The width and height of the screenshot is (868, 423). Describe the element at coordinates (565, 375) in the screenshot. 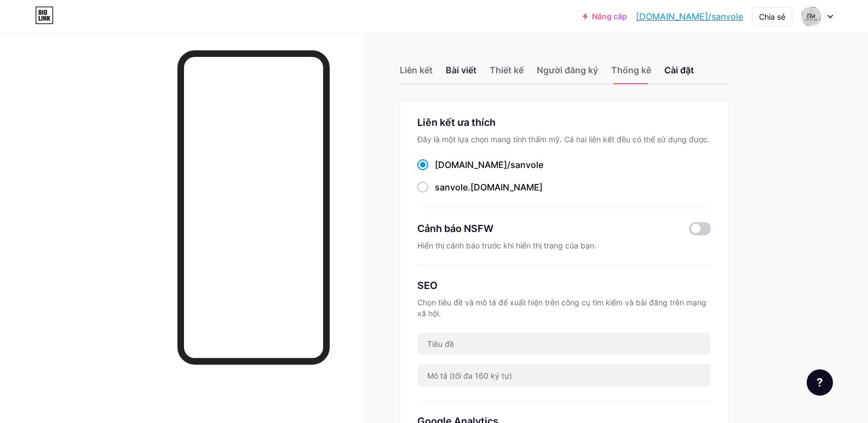

I see `input: Mô tả (tối đa 160 ký tự)` at that location.